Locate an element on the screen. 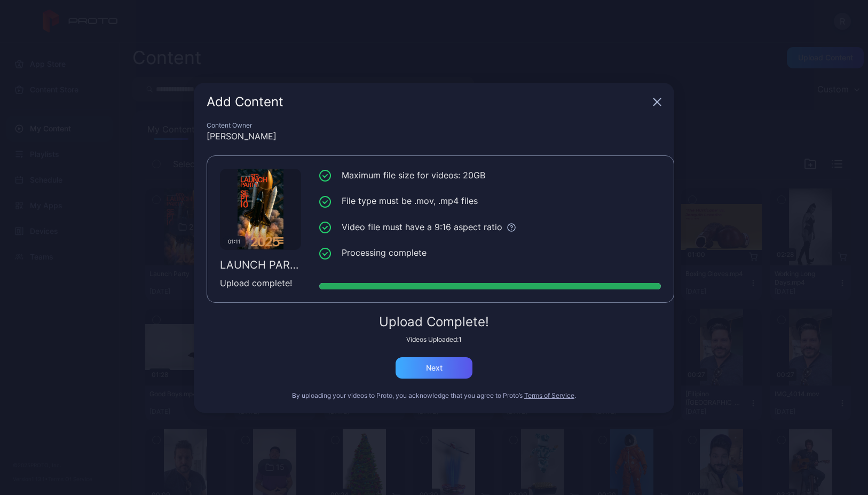 The height and width of the screenshot is (495, 868). div: 01:11 is located at coordinates (235, 242).